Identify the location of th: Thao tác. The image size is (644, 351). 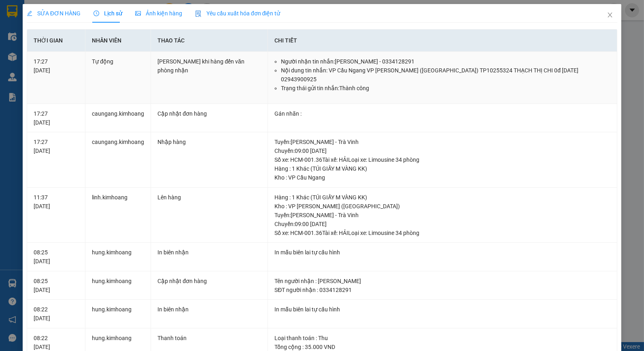
(210, 40).